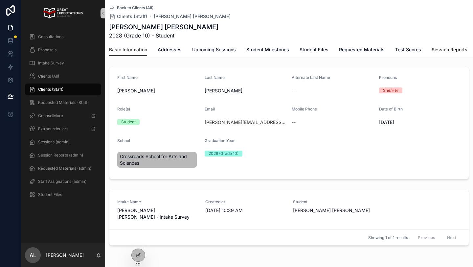 Image resolution: width=473 pixels, height=267 pixels. I want to click on a: Staff Assignations (admin), so click(63, 181).